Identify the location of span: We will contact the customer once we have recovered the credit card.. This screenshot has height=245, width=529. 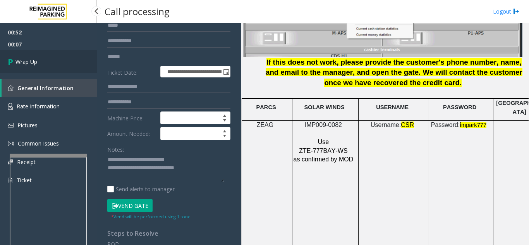
(423, 77).